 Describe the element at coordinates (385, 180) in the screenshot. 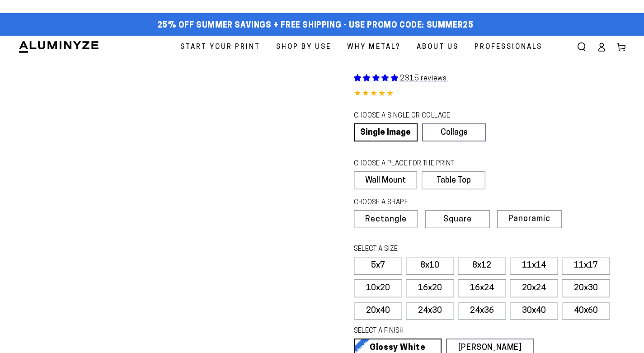

I see `label: Wall Mount` at that location.